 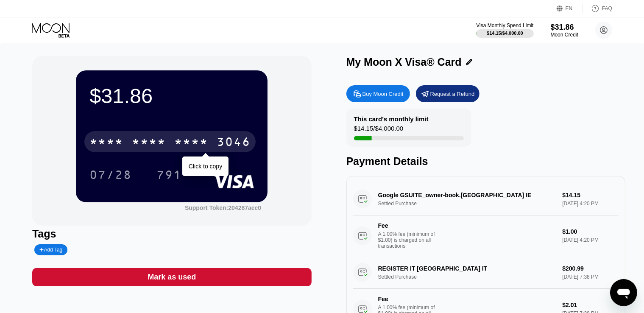 What do you see at coordinates (505, 30) in the screenshot?
I see `div: Visa Monthly Spend Limit$14.15/$4,000.00` at bounding box center [505, 30].